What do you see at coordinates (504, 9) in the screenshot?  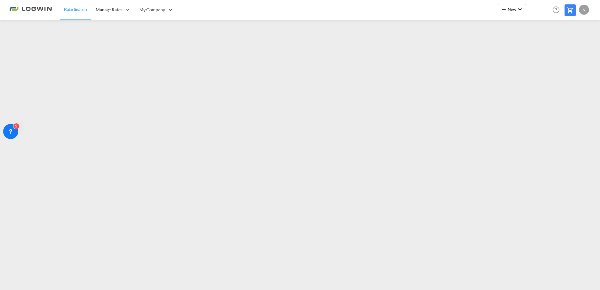 I see `md-icon: icon-plus 400-fg` at bounding box center [504, 9].